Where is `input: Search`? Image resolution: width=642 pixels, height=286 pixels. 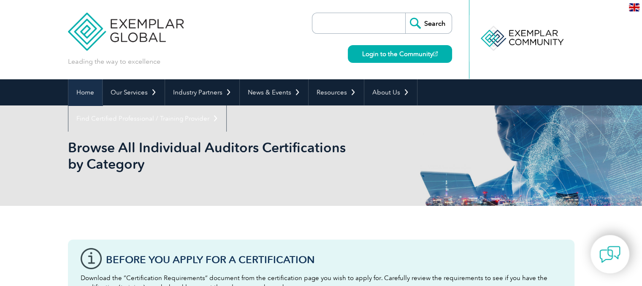
input: Search is located at coordinates (428, 23).